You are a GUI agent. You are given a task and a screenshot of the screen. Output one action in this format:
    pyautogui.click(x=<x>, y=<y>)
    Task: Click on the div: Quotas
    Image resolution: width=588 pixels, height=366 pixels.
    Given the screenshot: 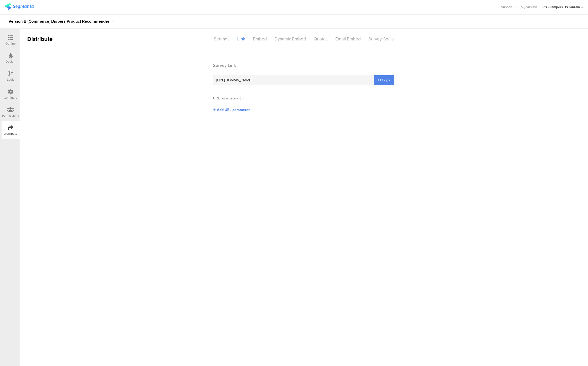 What is the action you would take?
    pyautogui.click(x=321, y=39)
    